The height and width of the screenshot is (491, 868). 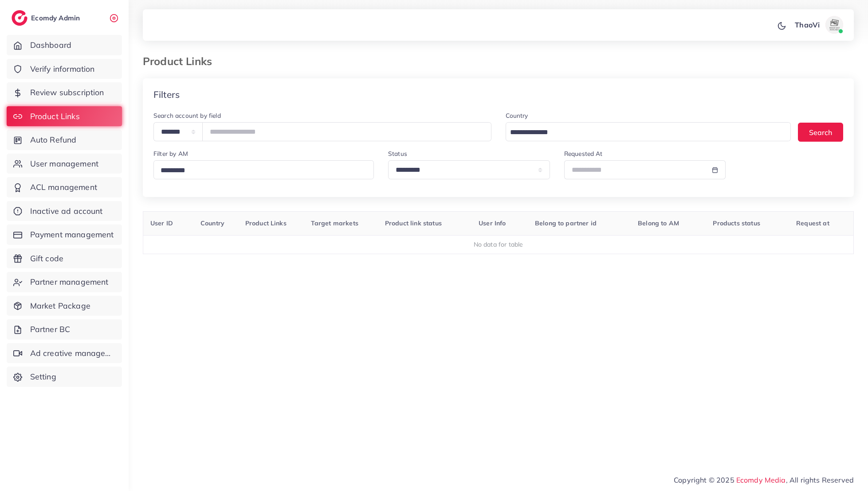 What do you see at coordinates (67, 92) in the screenshot?
I see `span: Review subscription` at bounding box center [67, 92].